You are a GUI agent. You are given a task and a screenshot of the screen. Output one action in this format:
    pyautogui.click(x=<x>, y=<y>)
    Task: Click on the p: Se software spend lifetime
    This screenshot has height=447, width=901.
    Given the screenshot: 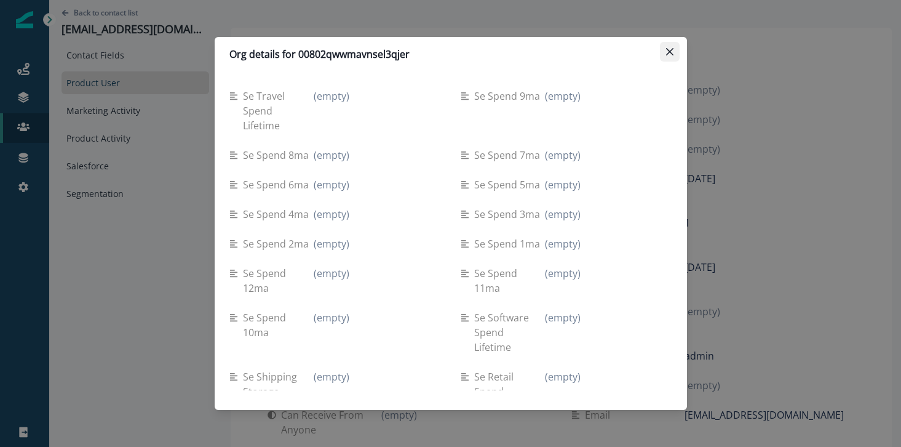 What is the action you would take?
    pyautogui.click(x=510, y=332)
    